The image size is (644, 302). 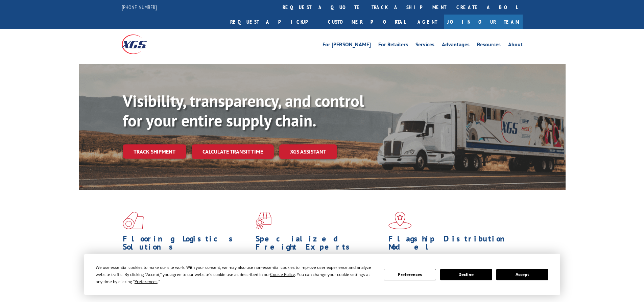 I want to click on a: Resources, so click(x=489, y=45).